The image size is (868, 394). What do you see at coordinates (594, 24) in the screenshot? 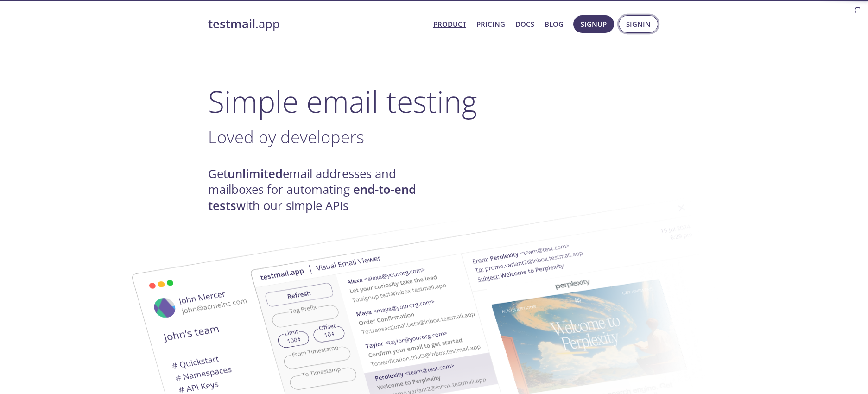
I see `button: Signup` at bounding box center [594, 24].